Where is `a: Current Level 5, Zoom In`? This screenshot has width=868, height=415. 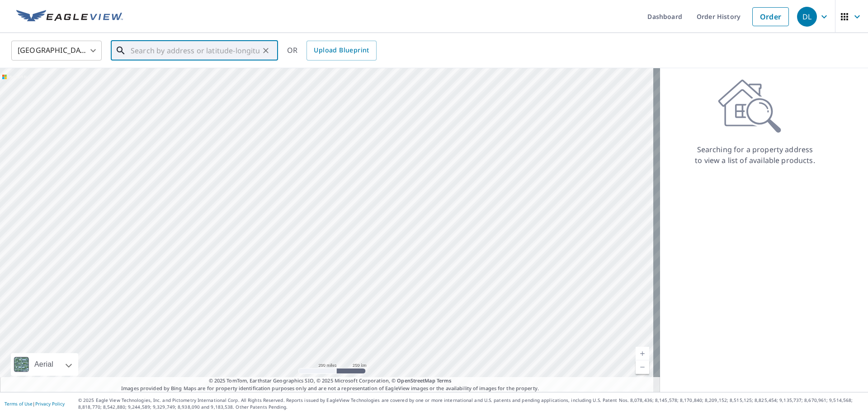
a: Current Level 5, Zoom In is located at coordinates (642, 354).